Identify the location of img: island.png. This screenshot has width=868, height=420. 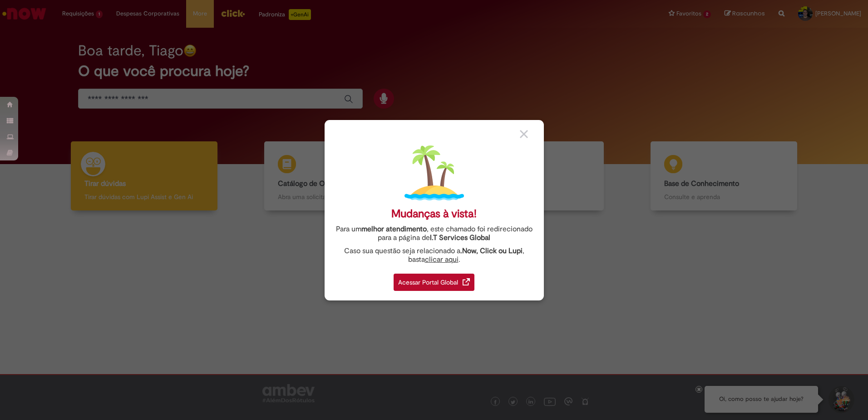
(434, 173).